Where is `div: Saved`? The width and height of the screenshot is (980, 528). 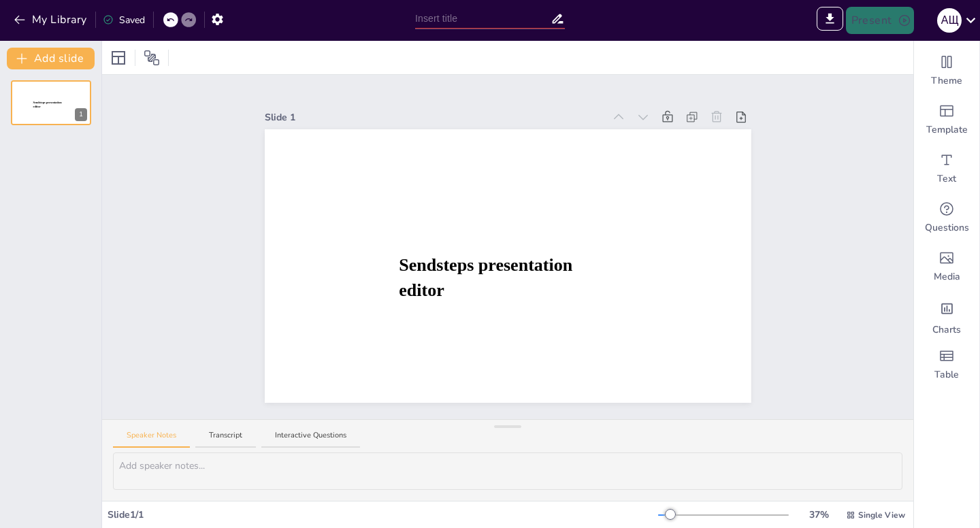 div: Saved is located at coordinates (124, 20).